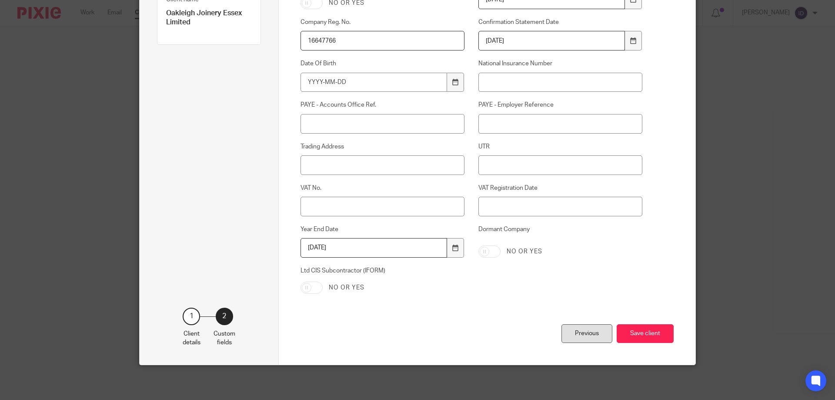  What do you see at coordinates (224, 316) in the screenshot?
I see `div: 2` at bounding box center [224, 316].